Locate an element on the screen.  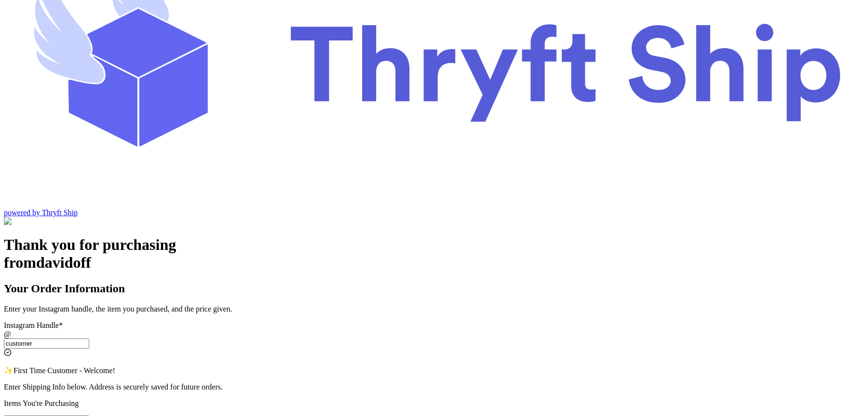
p: Enter Shipping Info below. Address is securely saved for future orders. is located at coordinates (434, 388).